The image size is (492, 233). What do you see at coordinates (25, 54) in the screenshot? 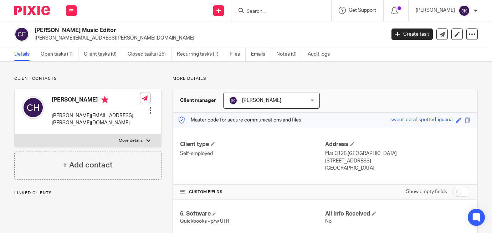
I see `a: Details` at bounding box center [25, 54].